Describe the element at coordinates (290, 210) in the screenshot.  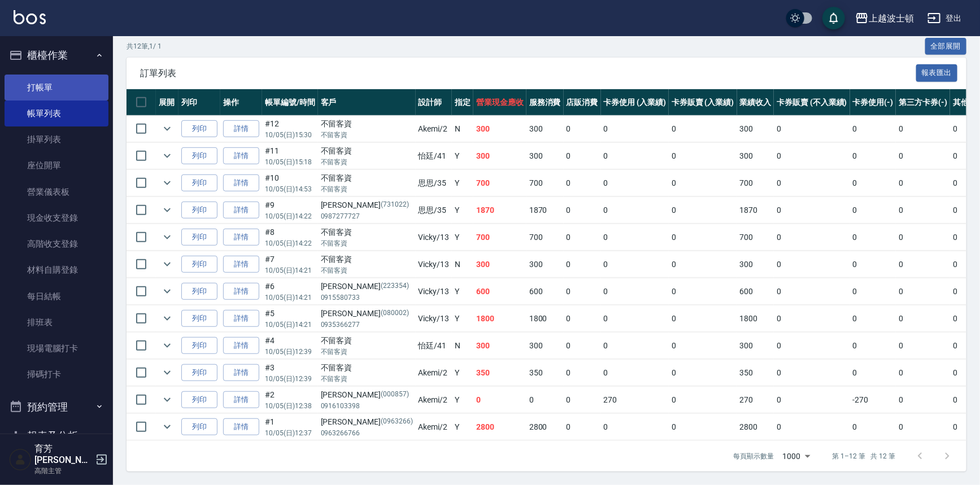
I see `td: #9` at that location.